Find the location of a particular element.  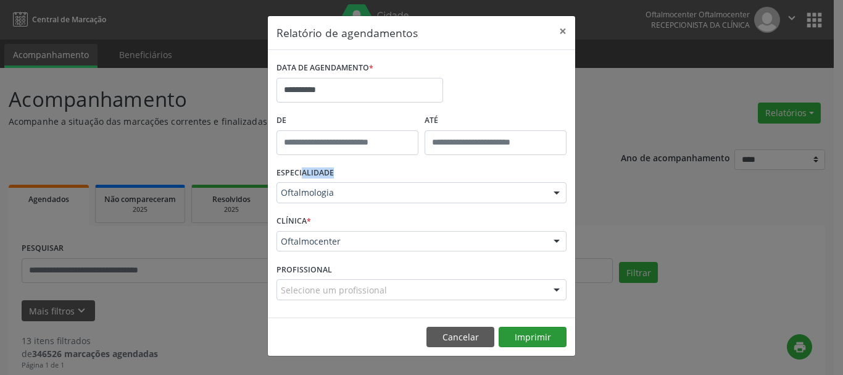

h5: Relatório de agendamentos is located at coordinates (347, 33).